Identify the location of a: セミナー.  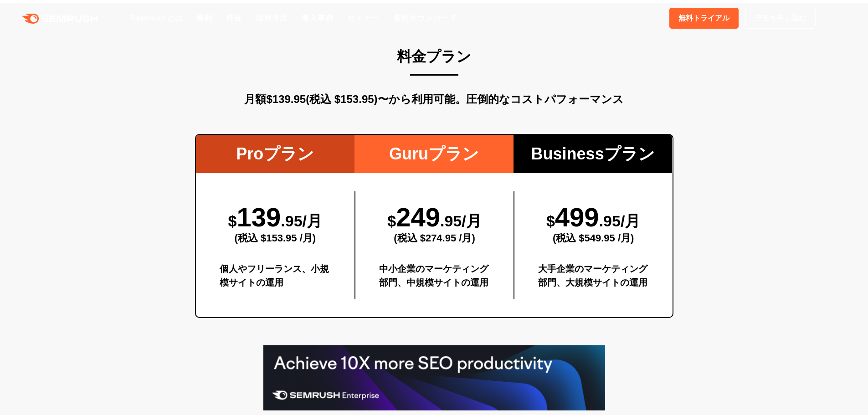
(363, 17).